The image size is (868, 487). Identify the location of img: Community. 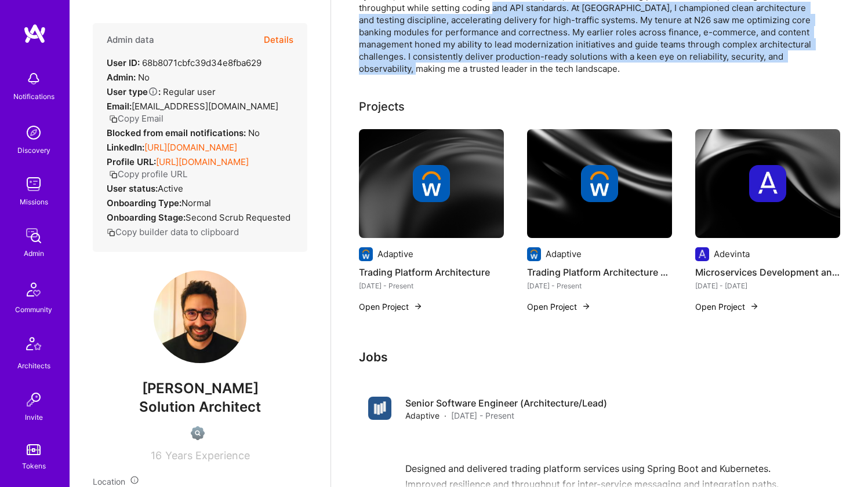
(34, 289).